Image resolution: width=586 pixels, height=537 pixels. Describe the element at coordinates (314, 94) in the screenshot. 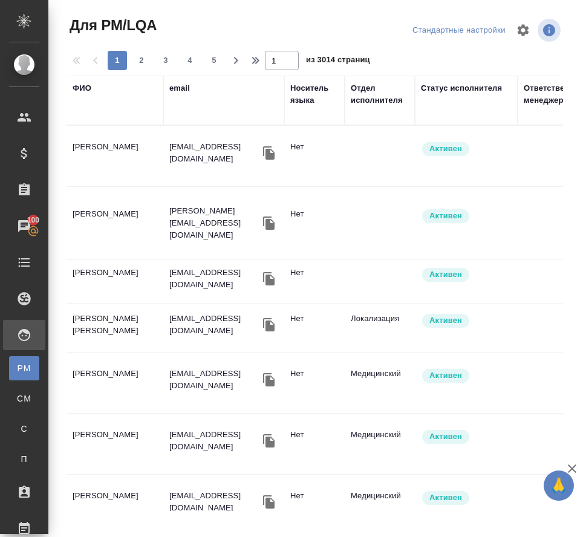

I see `div: Носитель языка` at that location.